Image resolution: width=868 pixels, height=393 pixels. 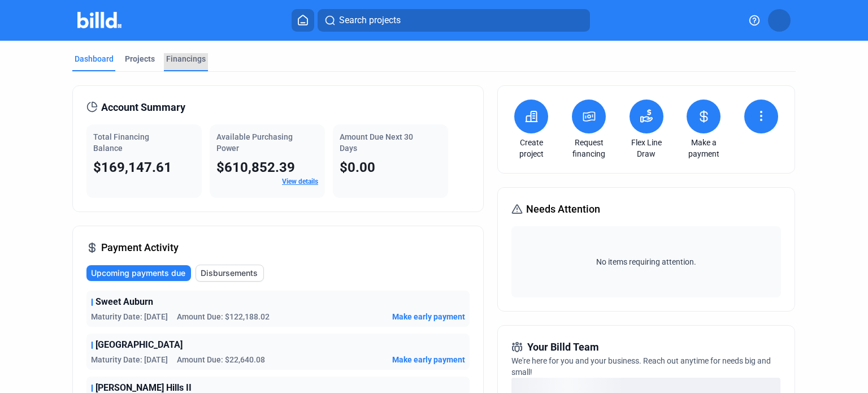 I want to click on a: Create project, so click(x=531, y=148).